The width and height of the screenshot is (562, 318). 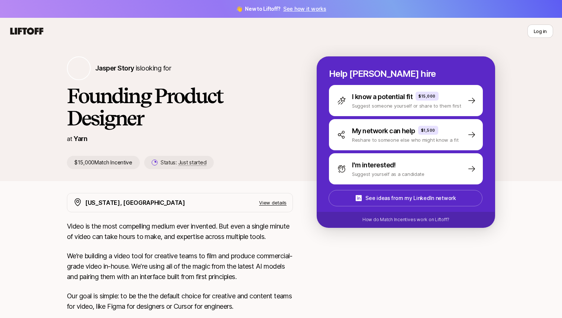 I want to click on p: $1,500, so click(x=428, y=130).